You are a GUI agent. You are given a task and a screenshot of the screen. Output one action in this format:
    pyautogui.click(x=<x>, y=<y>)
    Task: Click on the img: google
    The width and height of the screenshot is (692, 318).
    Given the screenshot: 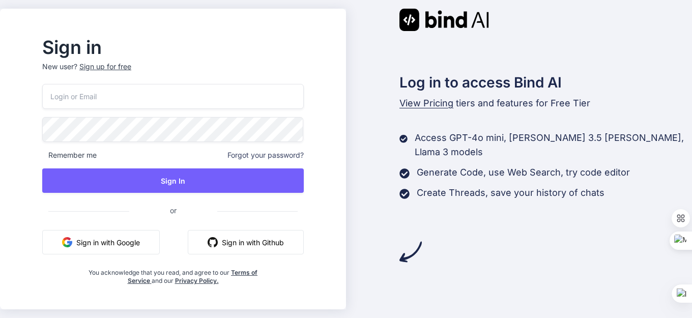 What is the action you would take?
    pyautogui.click(x=67, y=242)
    